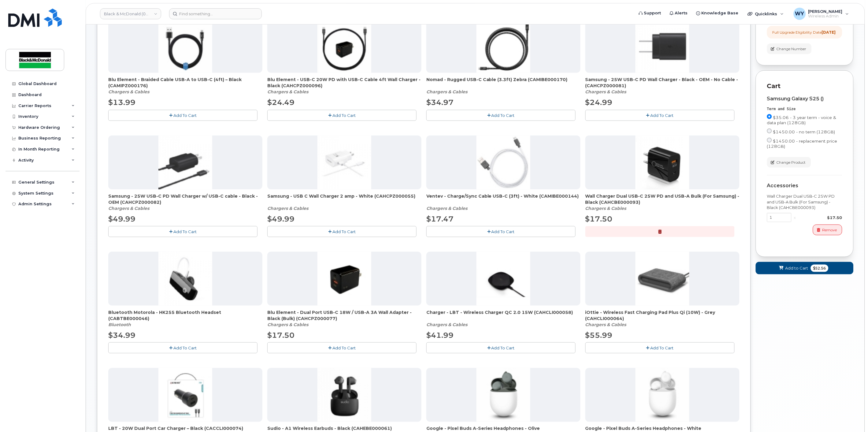 The width and height of the screenshot is (868, 432). What do you see at coordinates (504, 395) in the screenshot?
I see `img: accessory36787.JPG` at bounding box center [504, 395].